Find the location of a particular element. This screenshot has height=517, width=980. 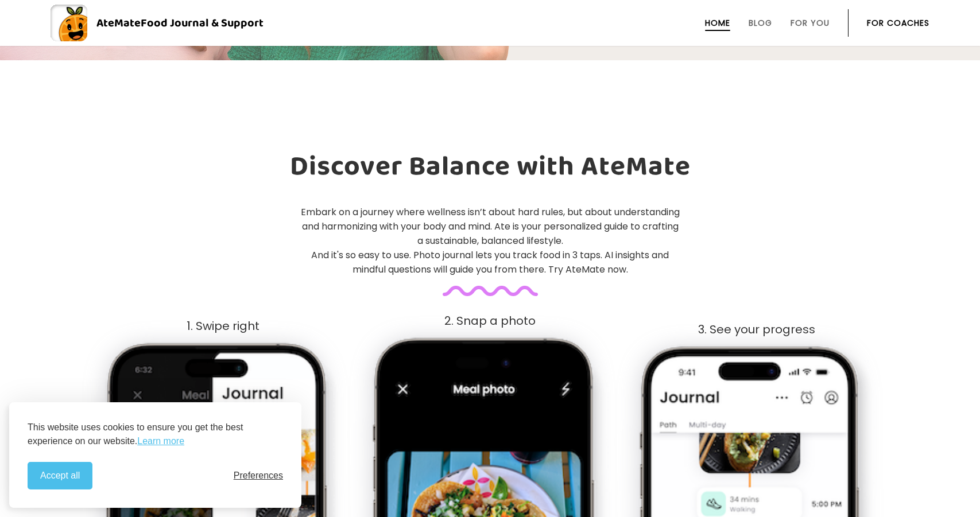

a: Home is located at coordinates (718, 23).